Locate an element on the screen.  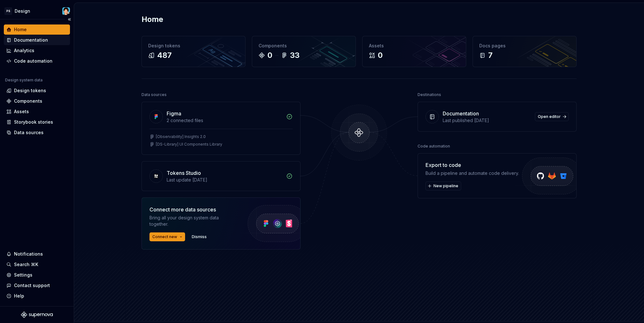
a: Supernova Logo is located at coordinates (37, 315).